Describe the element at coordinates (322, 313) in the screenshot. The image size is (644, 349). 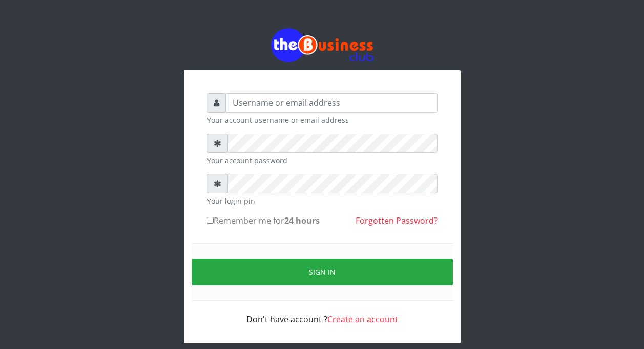
I see `div: Don't have account ?` at that location.